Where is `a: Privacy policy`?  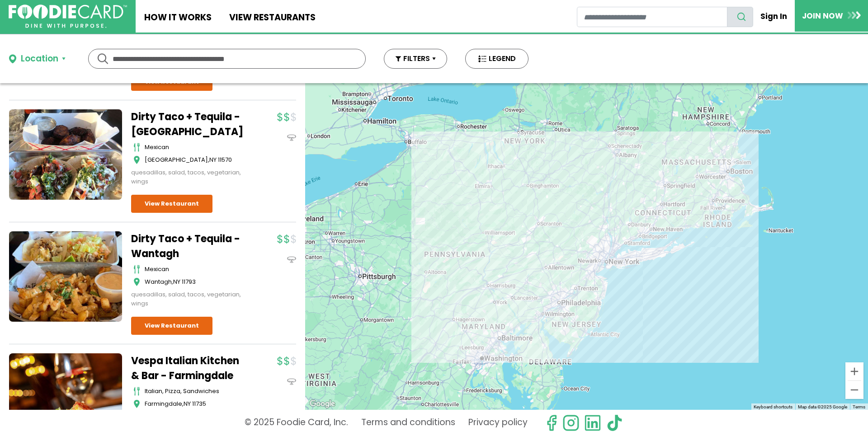
a: Privacy policy is located at coordinates (498, 423).